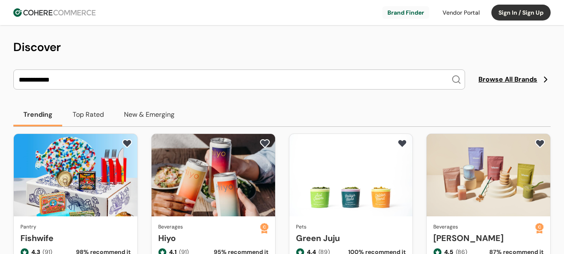 This screenshot has height=254, width=564. What do you see at coordinates (209, 238) in the screenshot?
I see `a: Hiyo` at bounding box center [209, 238].